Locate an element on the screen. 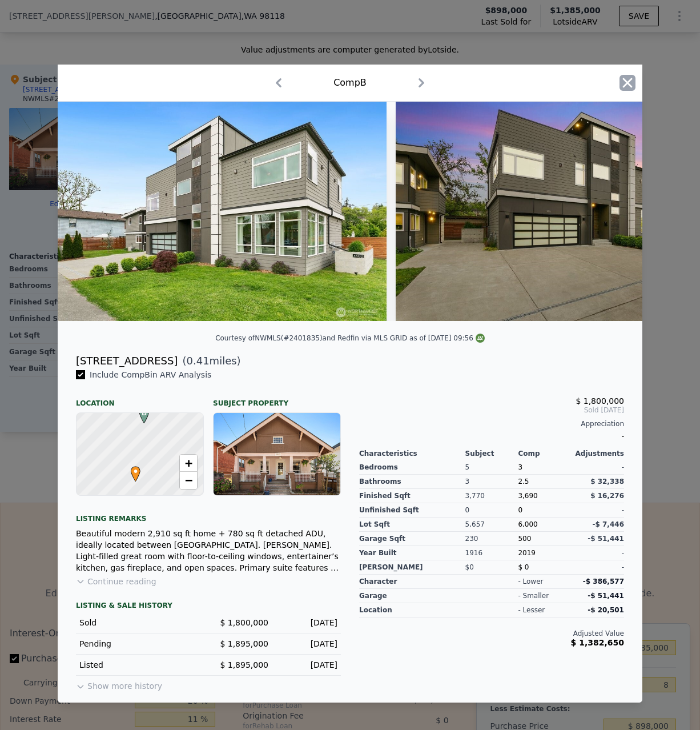  span: 0 is located at coordinates (520, 510).